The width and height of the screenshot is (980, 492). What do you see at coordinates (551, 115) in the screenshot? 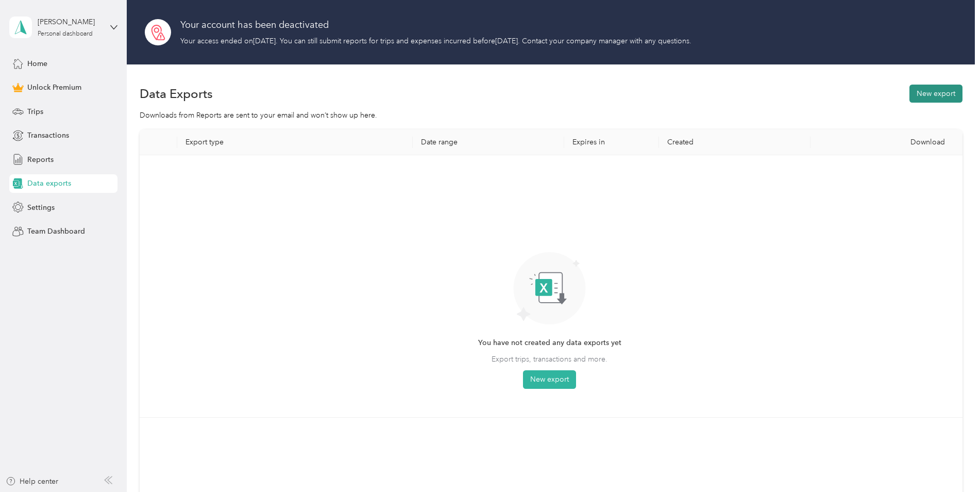
I see `div: Downloads from Reports are sent to your email and won’t show up here.` at bounding box center [551, 115].